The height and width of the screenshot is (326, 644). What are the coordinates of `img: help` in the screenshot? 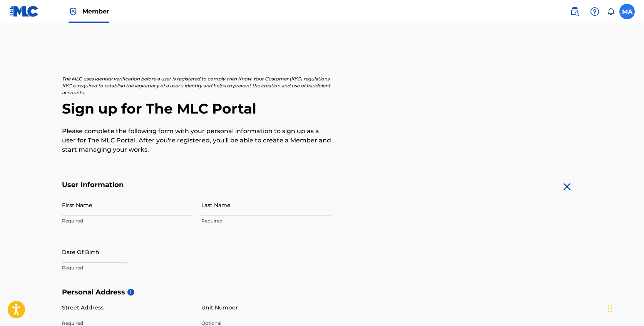 It's located at (595, 11).